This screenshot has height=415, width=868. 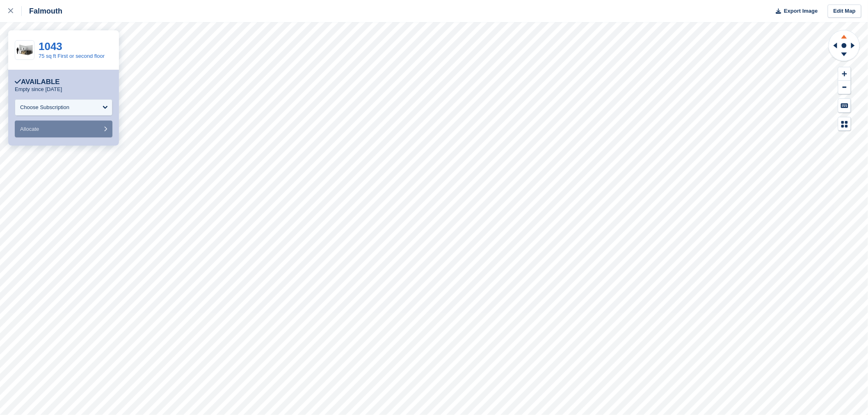 I want to click on button: Export Image, so click(x=794, y=11).